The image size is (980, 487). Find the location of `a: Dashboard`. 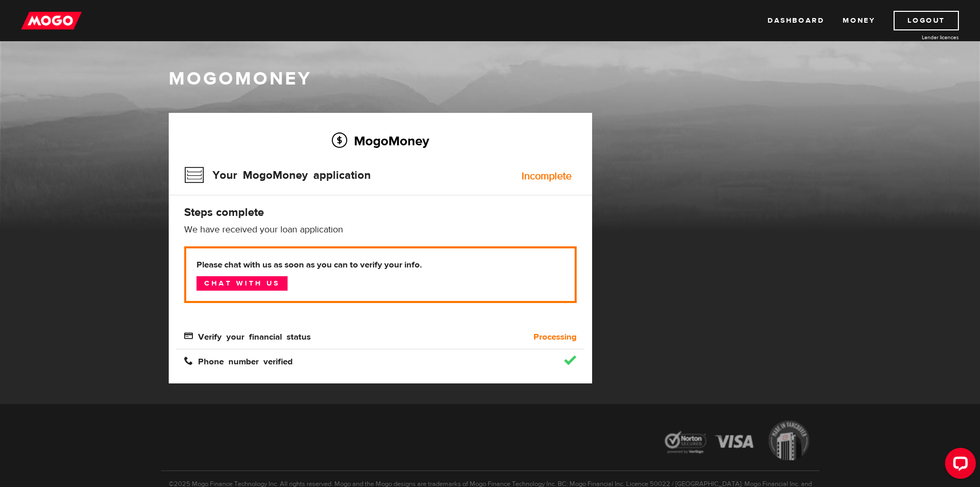

a: Dashboard is located at coordinates (795, 21).